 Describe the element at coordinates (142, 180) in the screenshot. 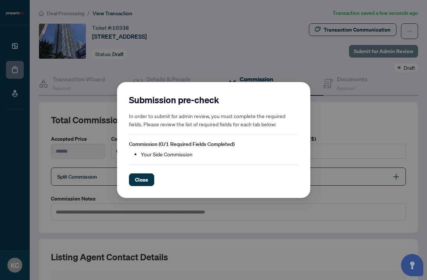

I see `button: Close` at that location.